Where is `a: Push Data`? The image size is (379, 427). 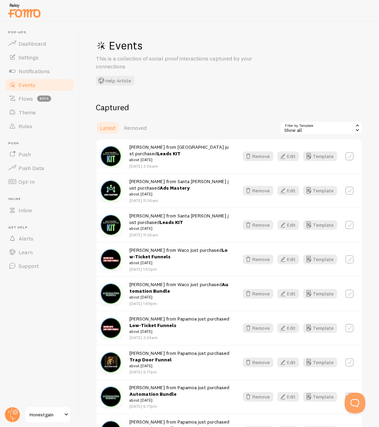
a: Push Data is located at coordinates (39, 168).